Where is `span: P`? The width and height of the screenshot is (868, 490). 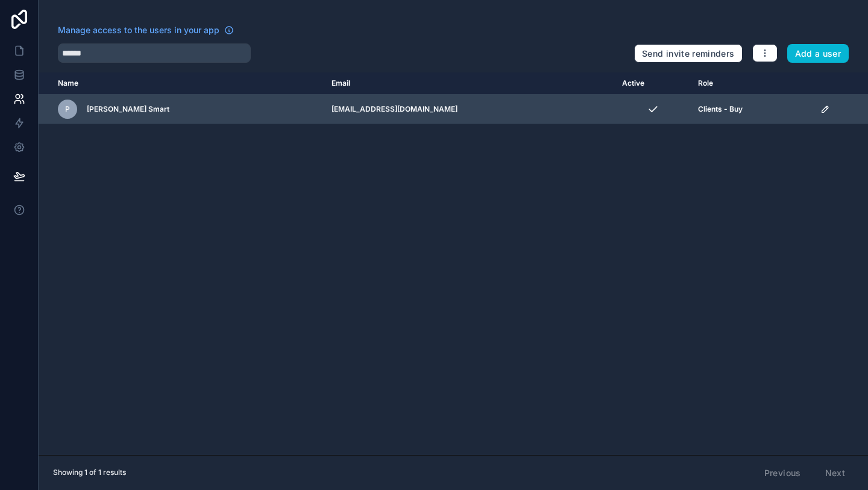 span: P is located at coordinates (68, 109).